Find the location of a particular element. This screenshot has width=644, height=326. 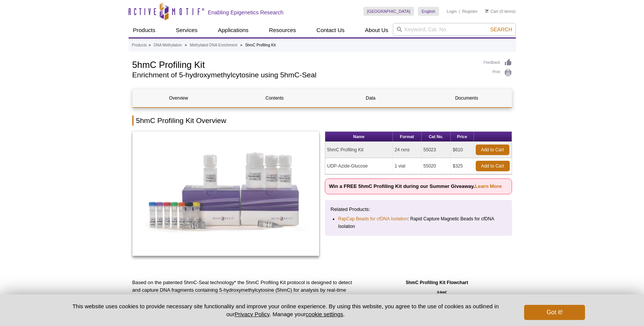

td: 55020 is located at coordinates (436, 167).